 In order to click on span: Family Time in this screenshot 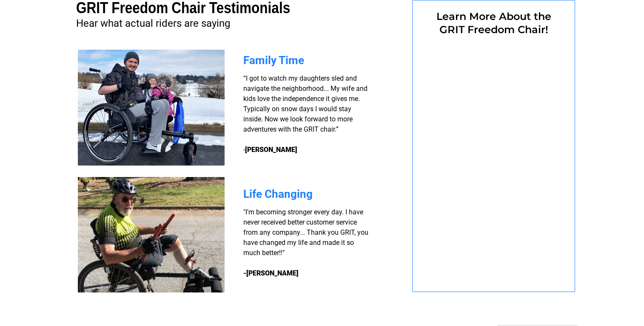, I will do `click(274, 61)`.